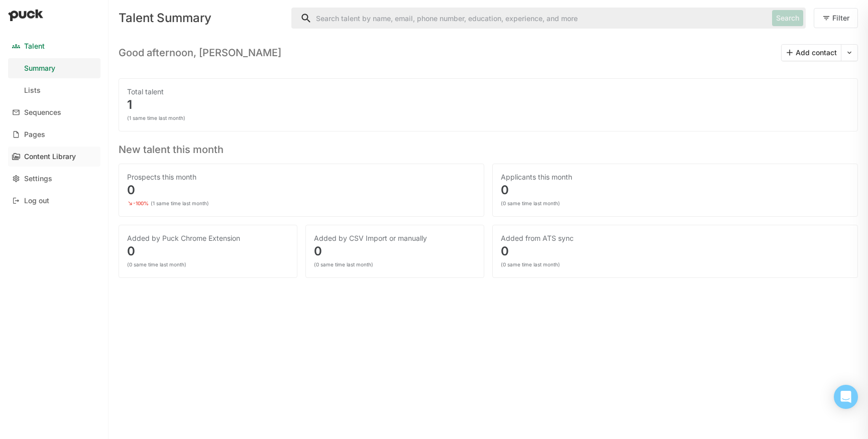 Image resolution: width=868 pixels, height=439 pixels. Describe the element at coordinates (32, 90) in the screenshot. I see `div: Lists` at that location.